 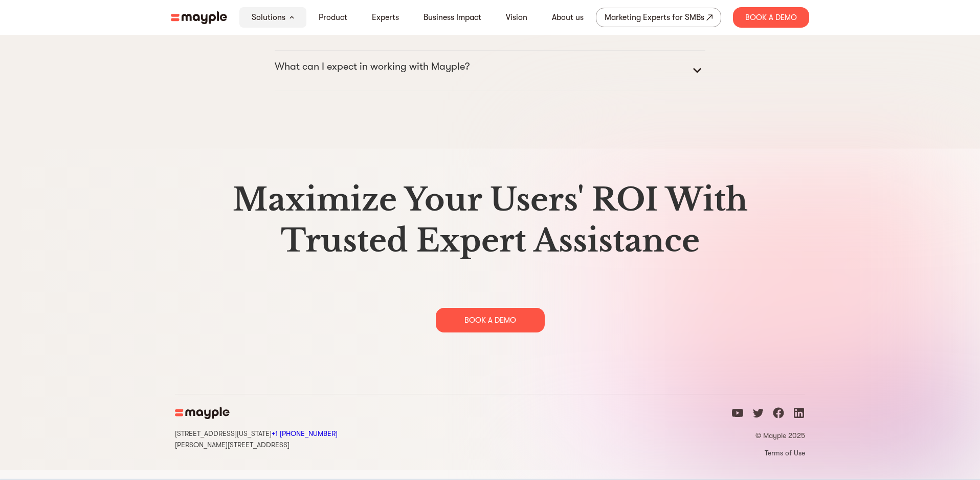 What do you see at coordinates (771, 17) in the screenshot?
I see `div: Book A Demo` at bounding box center [771, 17].